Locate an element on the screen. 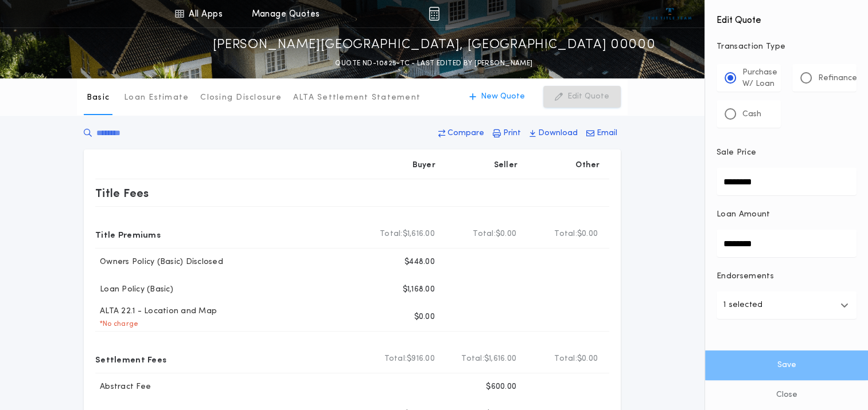 The height and width of the screenshot is (410, 868). img: vs-icon is located at coordinates (669, 14).